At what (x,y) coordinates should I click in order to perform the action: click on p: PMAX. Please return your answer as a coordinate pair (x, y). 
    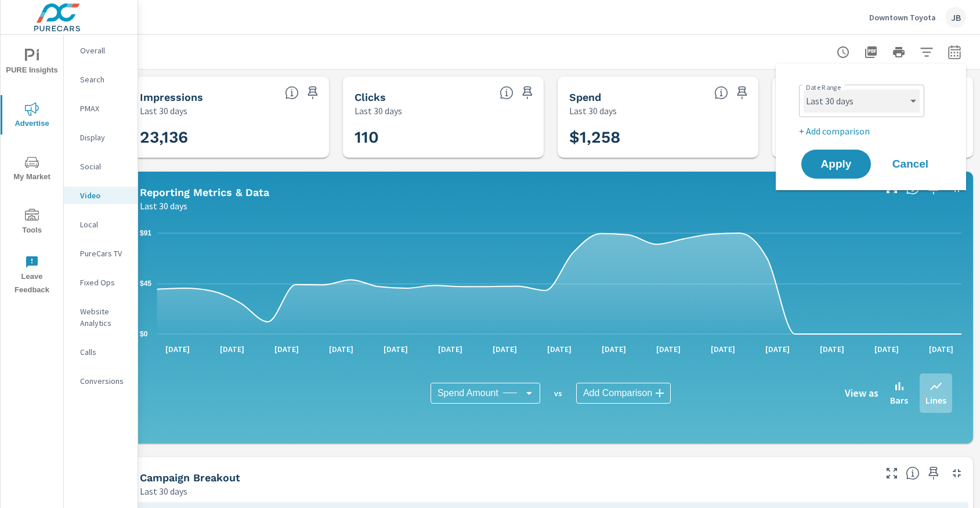
    Looking at the image, I should click on (104, 108).